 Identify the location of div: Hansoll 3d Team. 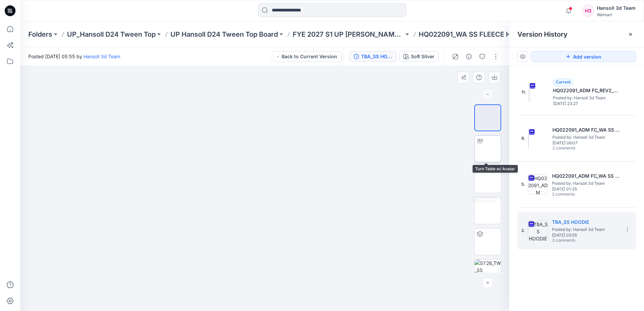
(616, 8).